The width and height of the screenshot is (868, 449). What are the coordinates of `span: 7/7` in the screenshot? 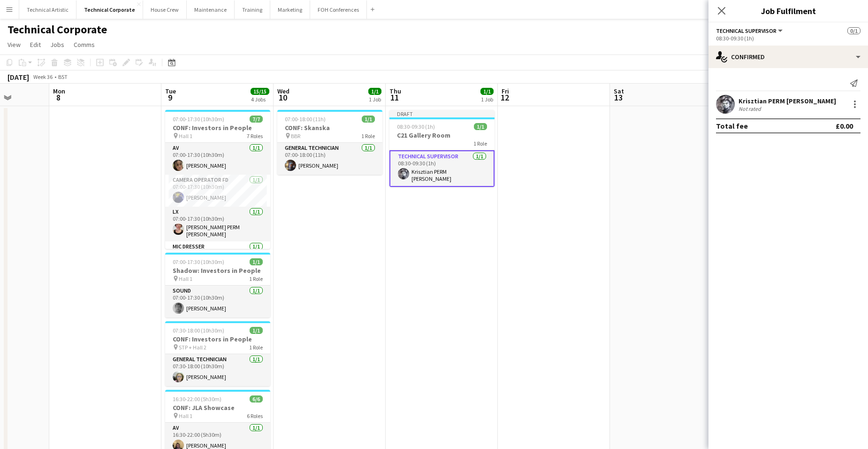 It's located at (256, 119).